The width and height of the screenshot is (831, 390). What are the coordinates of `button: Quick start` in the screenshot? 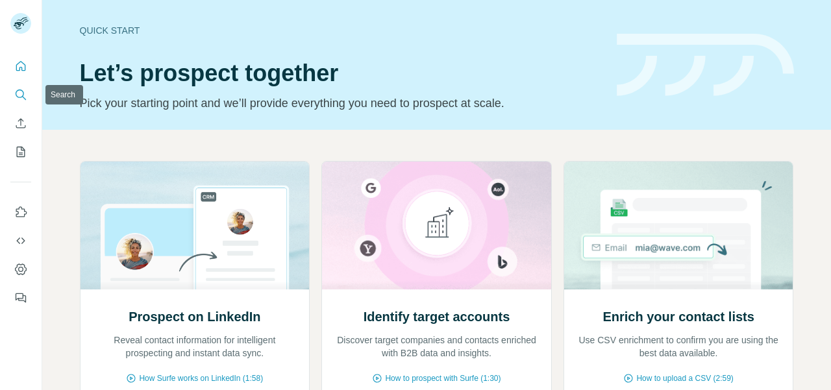 It's located at (21, 66).